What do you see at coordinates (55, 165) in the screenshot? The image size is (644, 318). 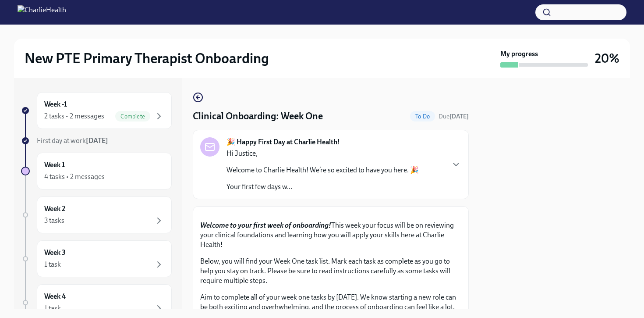 I see `h6: Week 1` at bounding box center [55, 165].